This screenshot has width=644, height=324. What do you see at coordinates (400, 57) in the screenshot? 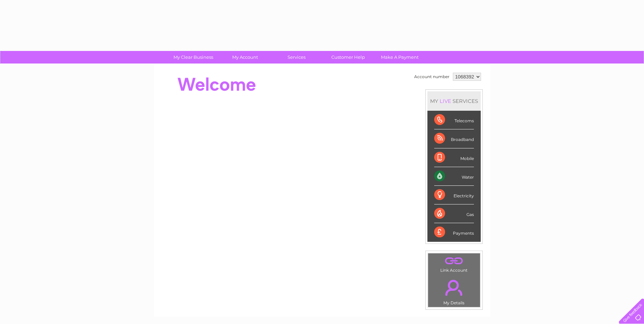
I see `a: Make A Payment` at bounding box center [400, 57].